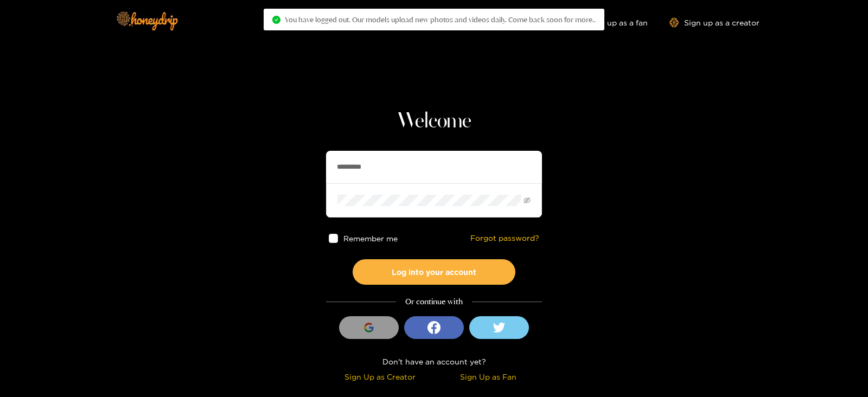 This screenshot has height=397, width=868. What do you see at coordinates (610, 22) in the screenshot?
I see `a: Sign up as a fan` at bounding box center [610, 22].